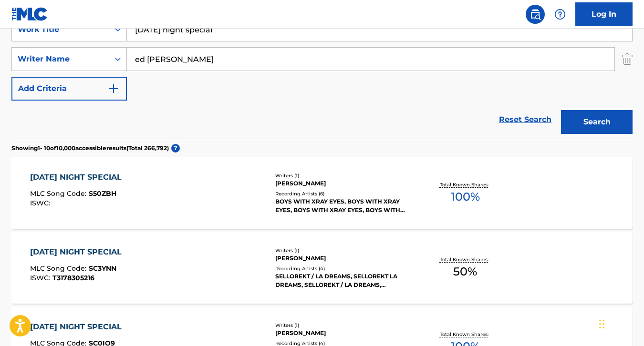  What do you see at coordinates (620, 323) in the screenshot?
I see `div: Chat Widget` at bounding box center [620, 323].